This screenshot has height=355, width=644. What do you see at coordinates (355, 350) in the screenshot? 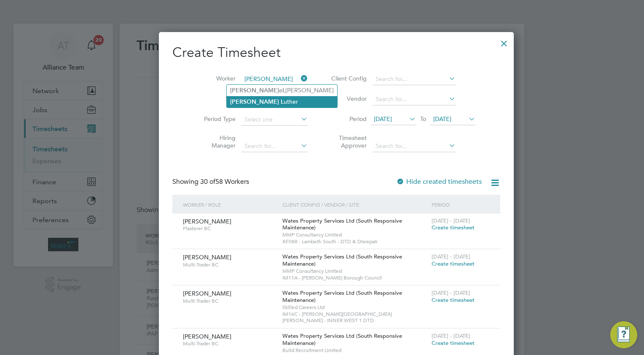
I see `span: Build Recruitment Limited` at bounding box center [355, 350].